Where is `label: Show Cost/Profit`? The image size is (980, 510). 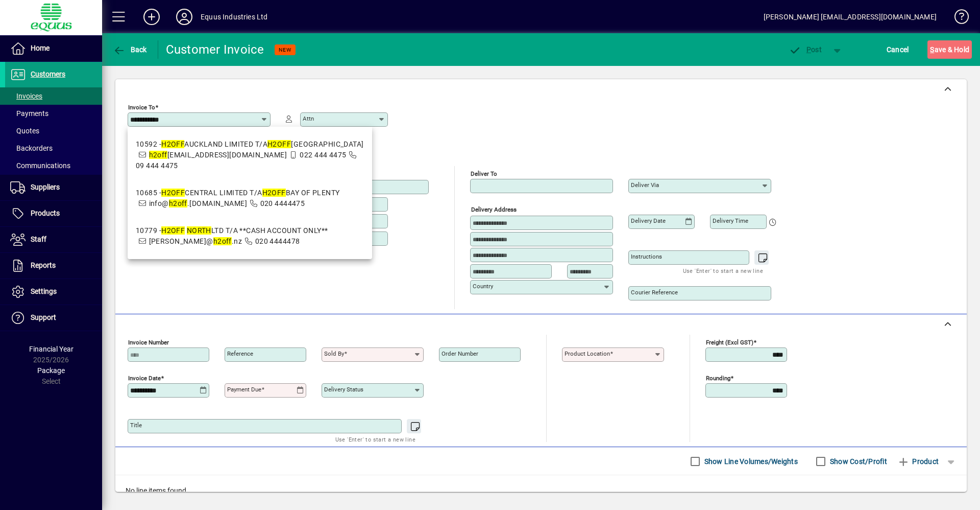 label: Show Cost/Profit is located at coordinates (858, 461).